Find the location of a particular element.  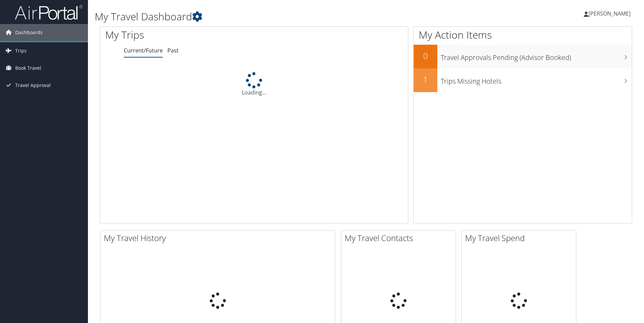

div: Loading... is located at coordinates (254, 84).